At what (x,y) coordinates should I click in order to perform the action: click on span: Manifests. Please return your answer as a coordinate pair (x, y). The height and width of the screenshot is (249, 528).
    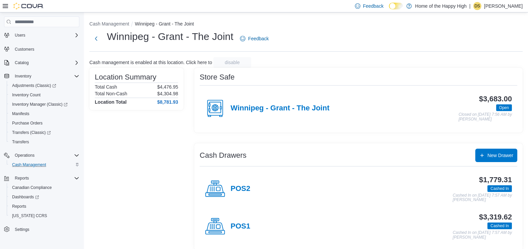
    Looking at the image, I should click on (20, 114).